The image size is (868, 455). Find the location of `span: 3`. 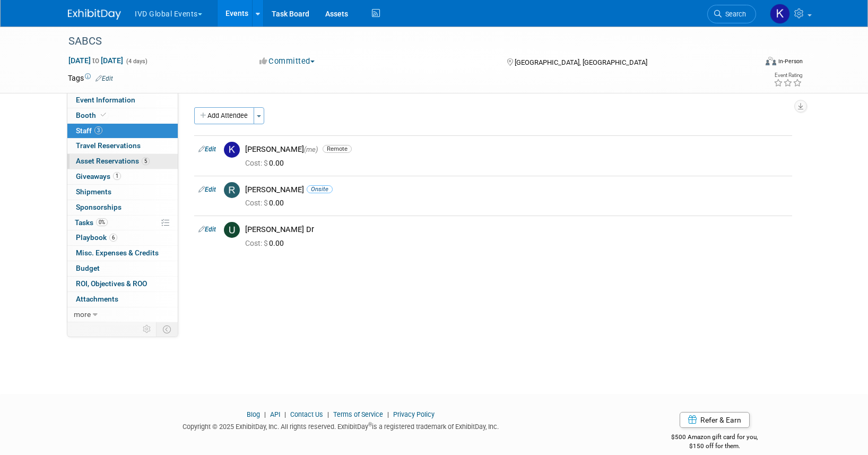

span: 3 is located at coordinates (98, 130).